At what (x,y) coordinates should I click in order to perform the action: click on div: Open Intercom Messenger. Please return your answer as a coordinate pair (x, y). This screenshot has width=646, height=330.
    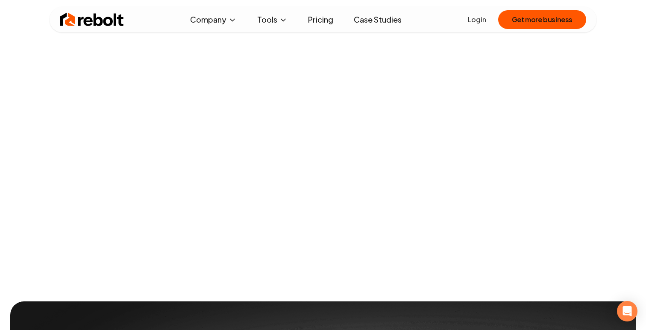
    Looking at the image, I should click on (628, 312).